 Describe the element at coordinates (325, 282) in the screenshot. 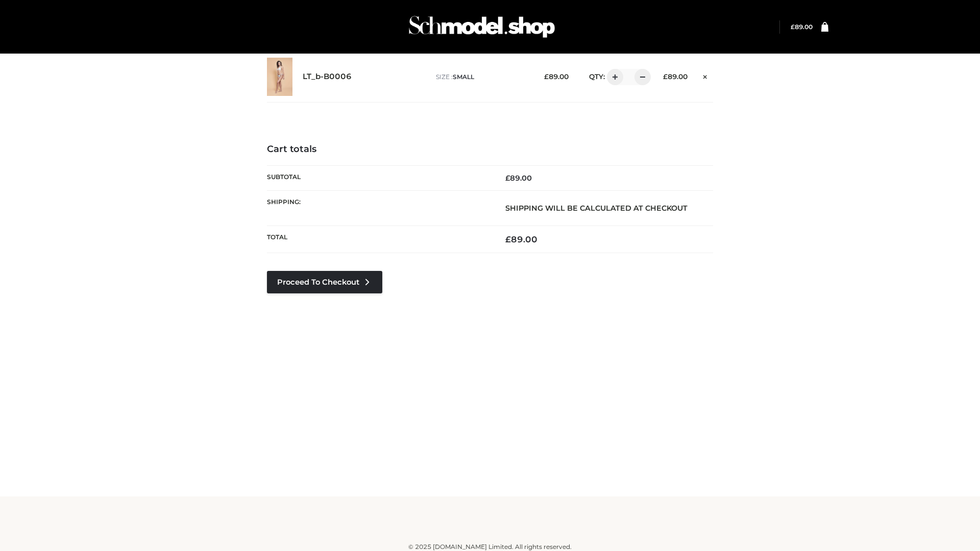

I see `a: Proceed to Checkout` at that location.